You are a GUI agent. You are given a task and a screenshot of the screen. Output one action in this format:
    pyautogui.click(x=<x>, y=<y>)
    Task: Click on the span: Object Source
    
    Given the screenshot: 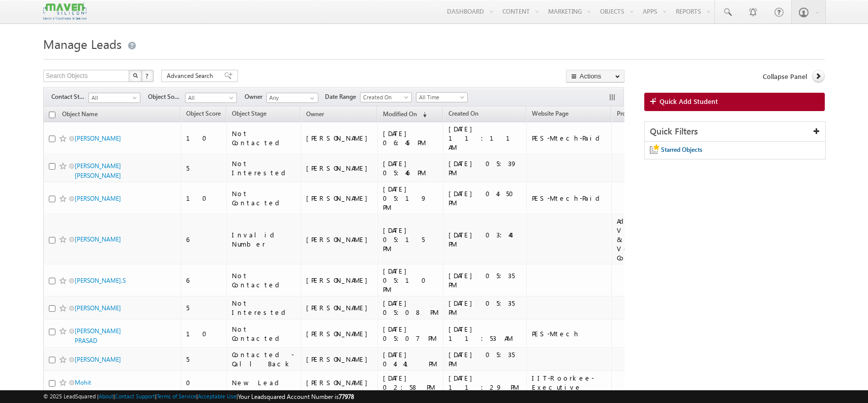 What is the action you would take?
    pyautogui.click(x=166, y=97)
    